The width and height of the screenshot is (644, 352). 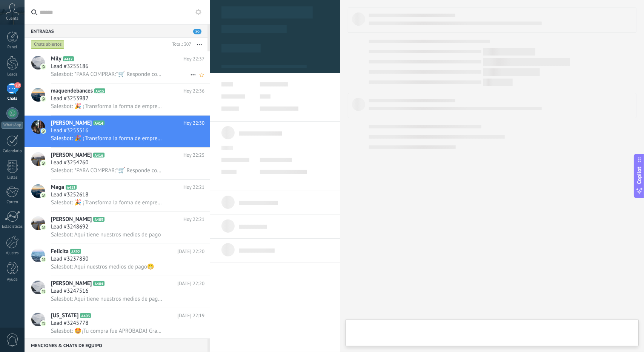 I want to click on div: Calendario, so click(x=13, y=151).